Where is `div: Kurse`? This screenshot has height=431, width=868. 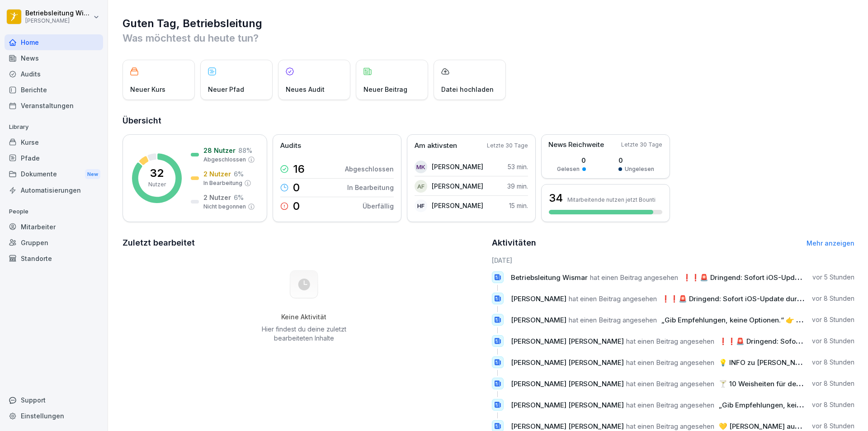
div: Kurse is located at coordinates (54, 142).